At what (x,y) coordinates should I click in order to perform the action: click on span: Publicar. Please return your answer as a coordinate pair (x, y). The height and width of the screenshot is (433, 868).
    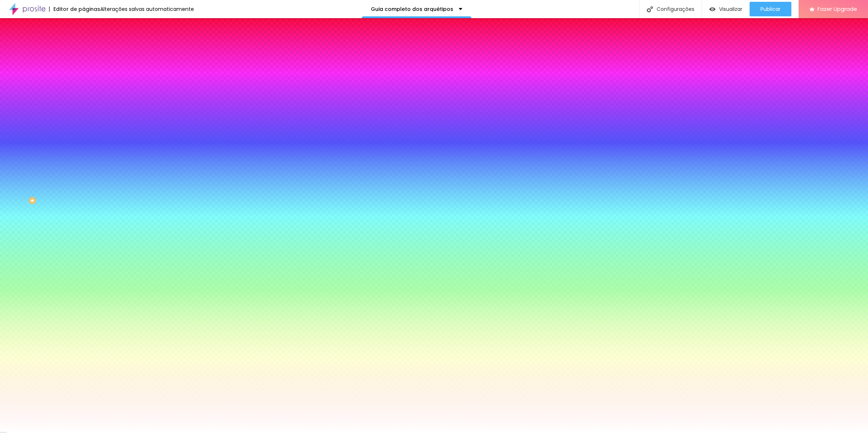
    Looking at the image, I should click on (770, 9).